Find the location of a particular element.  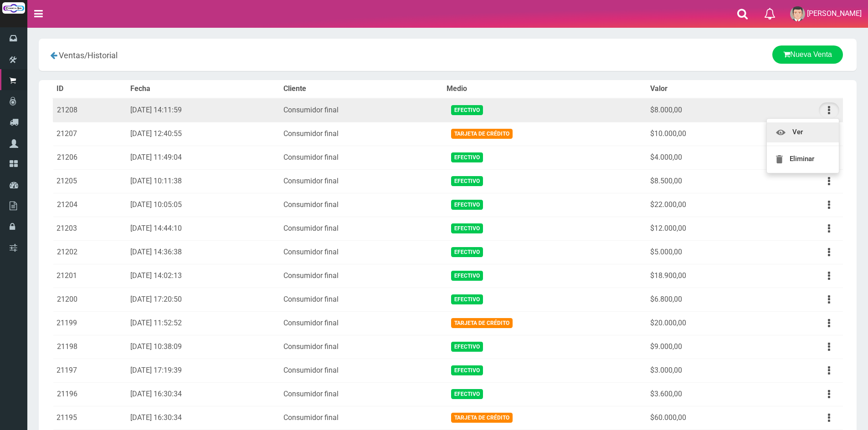

a: Eliminar is located at coordinates (803, 159).